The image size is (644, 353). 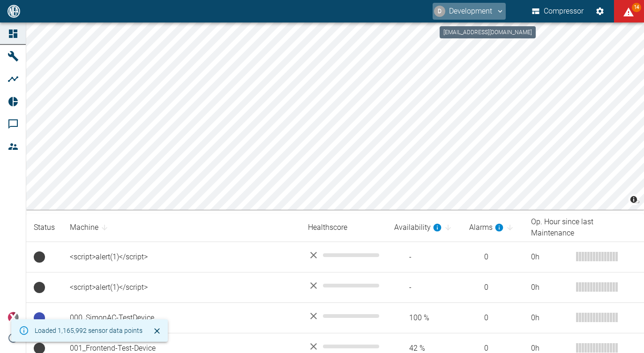 What do you see at coordinates (90, 227) in the screenshot?
I see `span: Machine` at bounding box center [90, 227].